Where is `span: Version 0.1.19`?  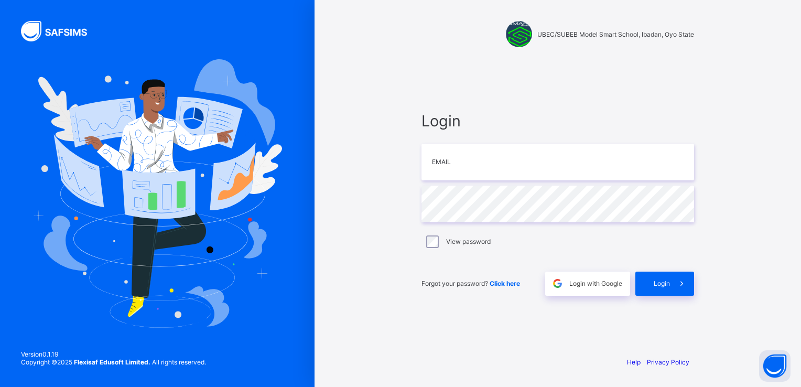
span: Version 0.1.19 is located at coordinates (113, 354).